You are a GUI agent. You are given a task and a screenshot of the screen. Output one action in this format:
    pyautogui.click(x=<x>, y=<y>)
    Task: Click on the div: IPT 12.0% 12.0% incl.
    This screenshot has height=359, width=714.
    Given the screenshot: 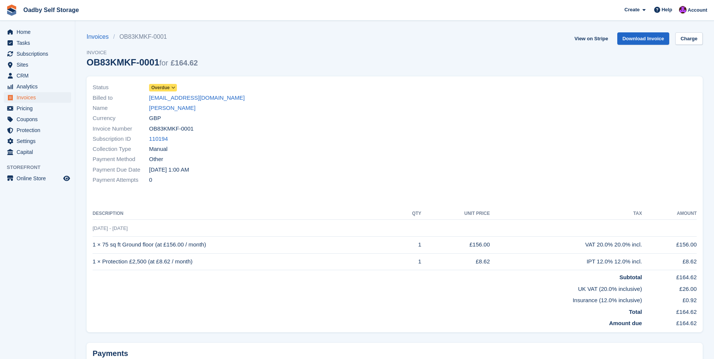 What is the action you would take?
    pyautogui.click(x=566, y=262)
    